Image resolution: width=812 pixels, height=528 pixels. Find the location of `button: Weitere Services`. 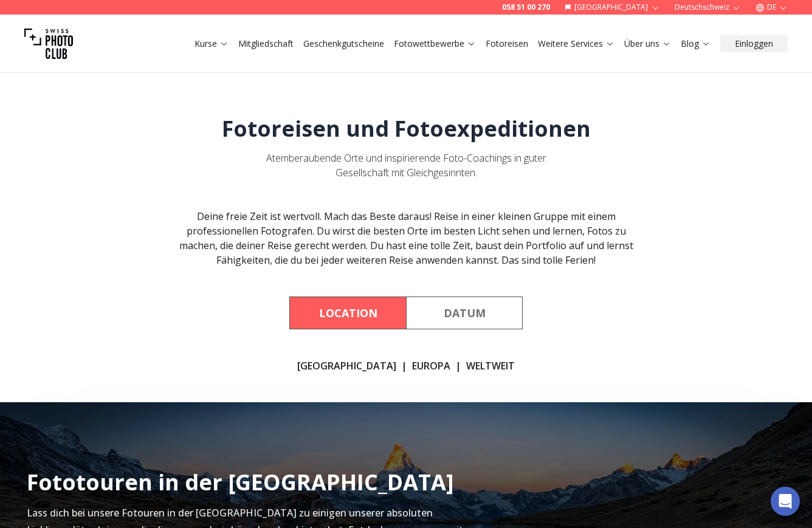

button: Weitere Services is located at coordinates (576, 43).